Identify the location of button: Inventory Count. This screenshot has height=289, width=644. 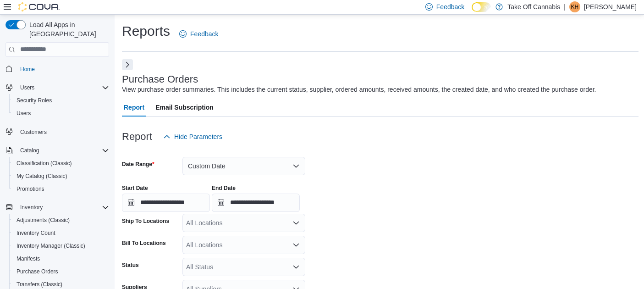
(61, 233).